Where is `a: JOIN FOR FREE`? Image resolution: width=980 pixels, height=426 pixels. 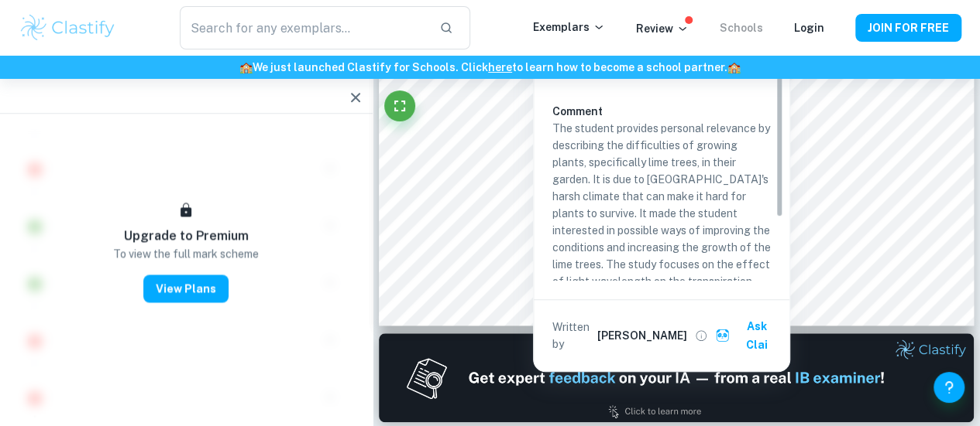
a: JOIN FOR FREE is located at coordinates (907, 28).